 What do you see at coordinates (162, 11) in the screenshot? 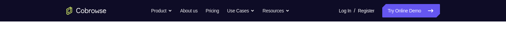
I see `button: Product` at bounding box center [162, 11].